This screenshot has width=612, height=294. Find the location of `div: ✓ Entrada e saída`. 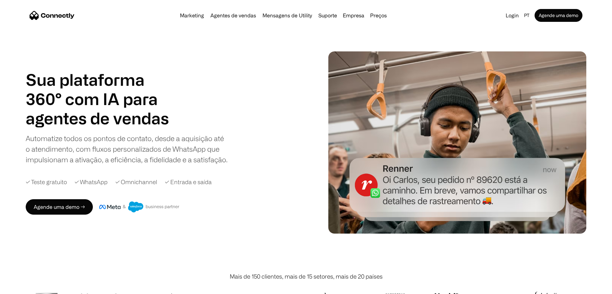

div: ✓ Entrada e saída is located at coordinates (188, 182).